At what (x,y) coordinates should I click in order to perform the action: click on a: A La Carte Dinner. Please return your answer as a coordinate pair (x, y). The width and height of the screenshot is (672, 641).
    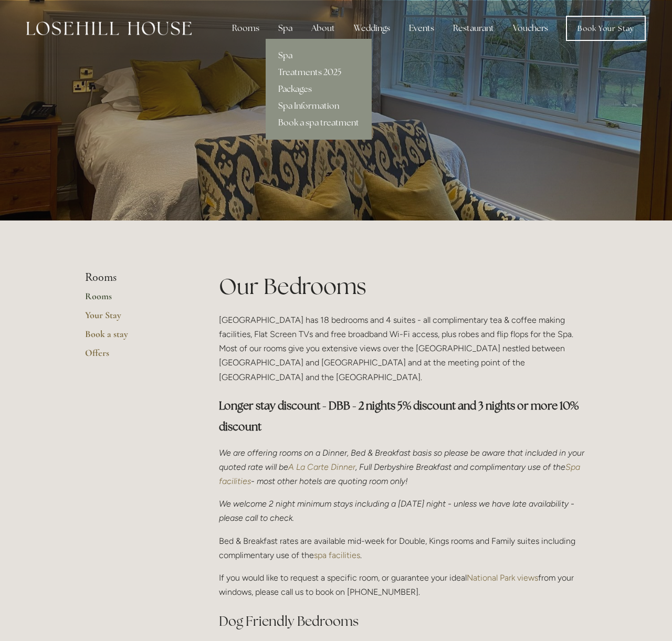
    Looking at the image, I should click on (322, 467).